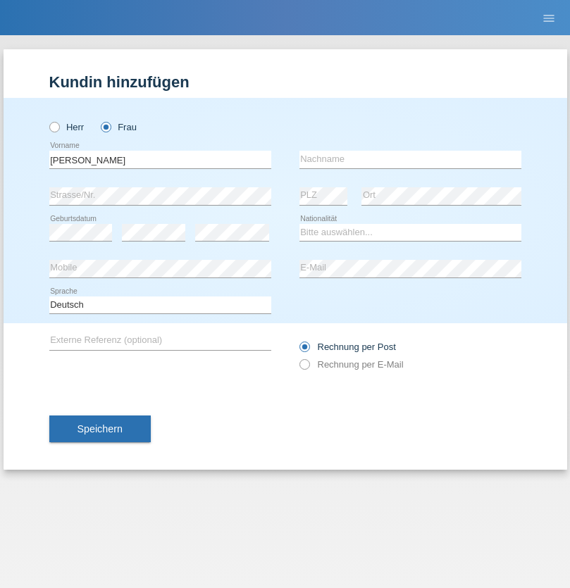 This screenshot has width=570, height=588. I want to click on h1: Kundin hinzufügen, so click(285, 82).